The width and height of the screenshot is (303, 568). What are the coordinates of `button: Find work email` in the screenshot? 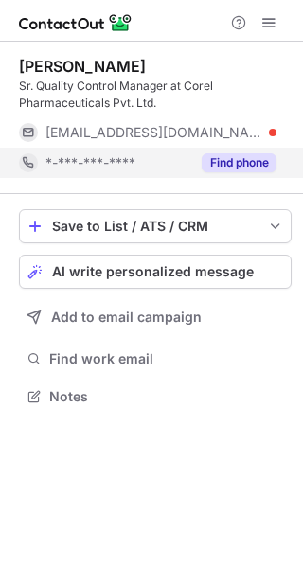 It's located at (155, 359).